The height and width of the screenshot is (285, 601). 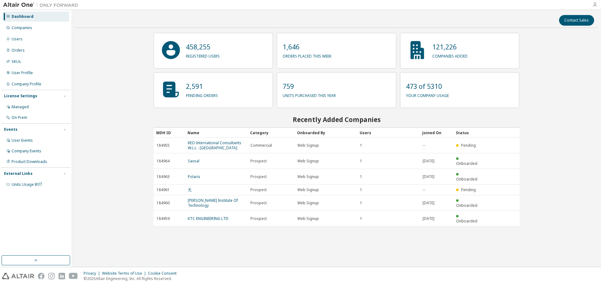 What do you see at coordinates (21, 96) in the screenshot?
I see `div: License Settings` at bounding box center [21, 96].